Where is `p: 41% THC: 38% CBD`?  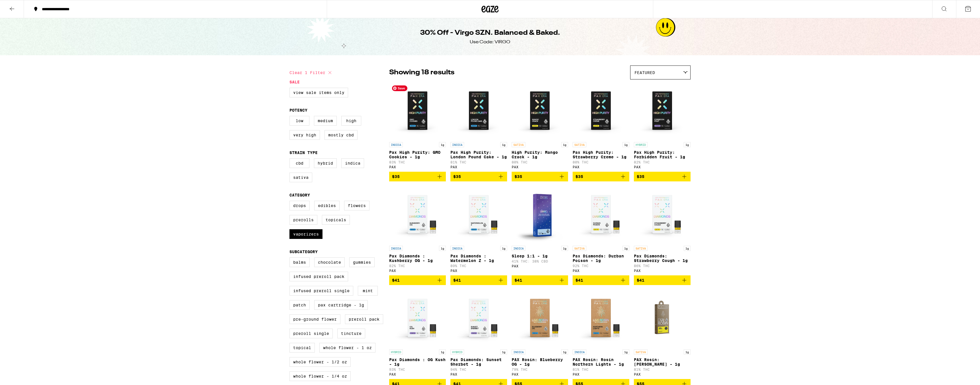
p: 41% THC: 38% CBD is located at coordinates (540, 261).